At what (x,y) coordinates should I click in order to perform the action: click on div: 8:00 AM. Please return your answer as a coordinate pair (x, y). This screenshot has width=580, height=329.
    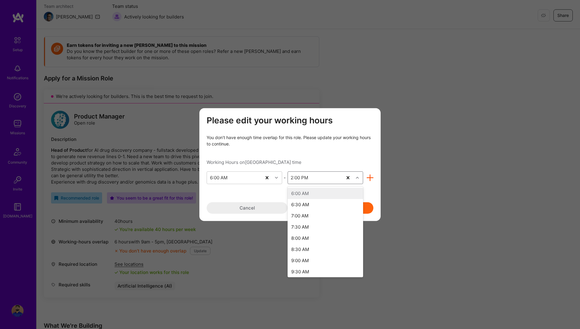
    Looking at the image, I should click on (325, 238).